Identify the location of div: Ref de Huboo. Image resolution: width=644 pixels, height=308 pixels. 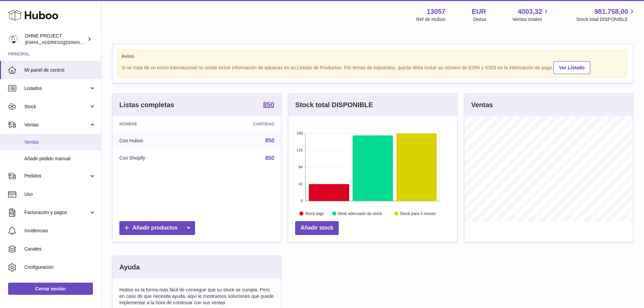
(431, 19).